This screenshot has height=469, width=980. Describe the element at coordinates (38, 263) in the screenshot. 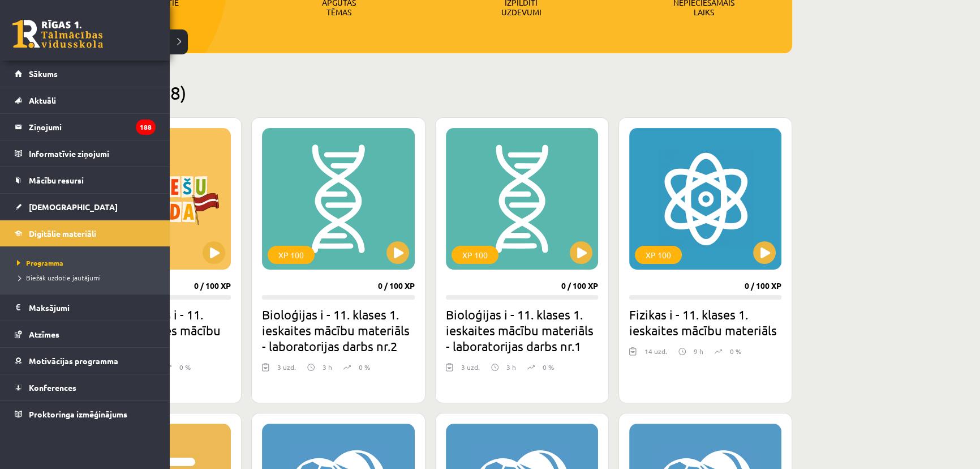

I see `span: Programma` at that location.